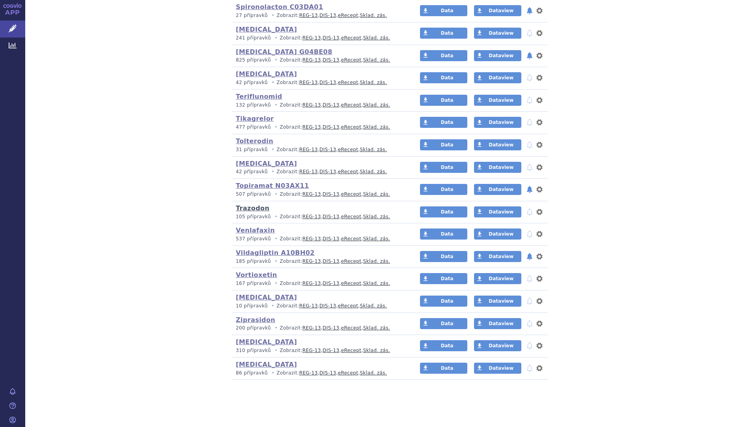  Describe the element at coordinates (252, 373) in the screenshot. I see `span: 86 přípravků` at that location.